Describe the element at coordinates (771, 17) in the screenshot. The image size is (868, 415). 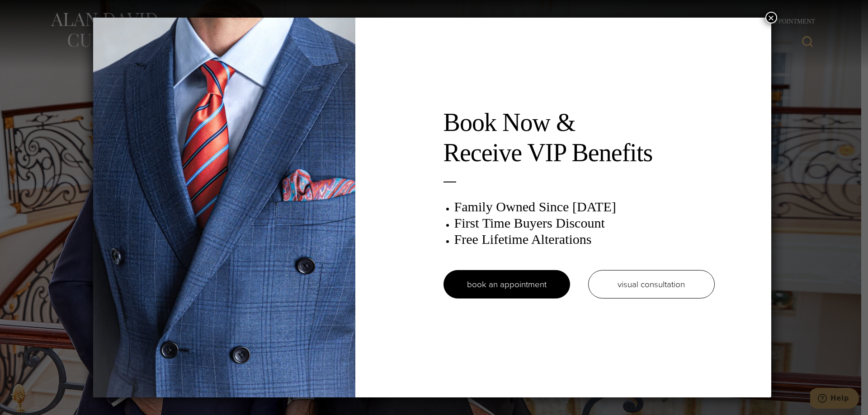
I see `button: Close` at that location.